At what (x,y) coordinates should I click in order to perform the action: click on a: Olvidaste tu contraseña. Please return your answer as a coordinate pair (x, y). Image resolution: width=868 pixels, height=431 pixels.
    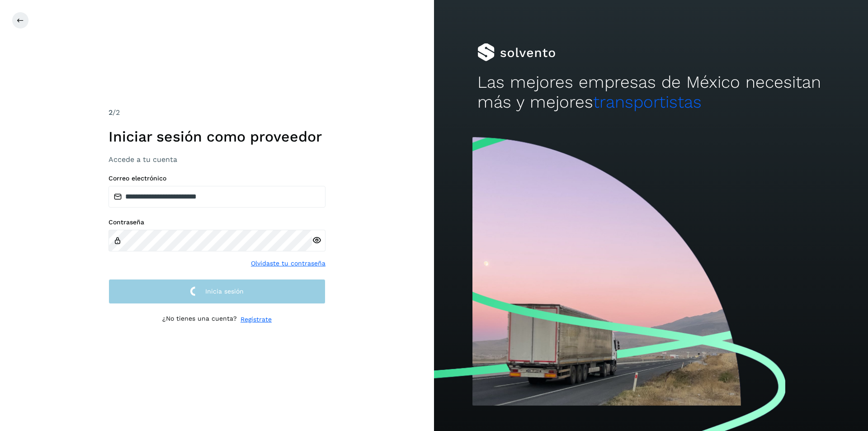
    Looking at the image, I should click on (288, 263).